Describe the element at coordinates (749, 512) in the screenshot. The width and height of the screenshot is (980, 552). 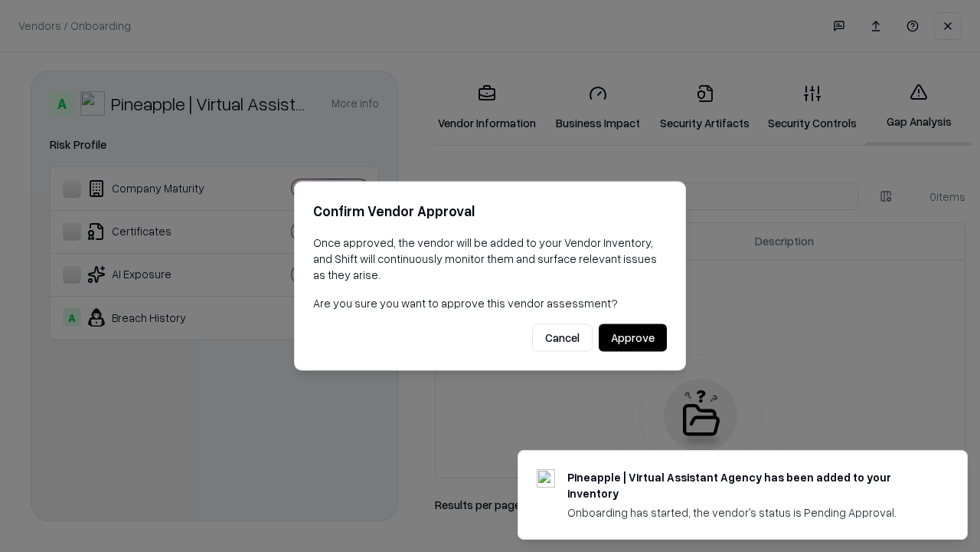
I see `div: Onboarding has started, the vendor's status is Pending Approval.` at that location.